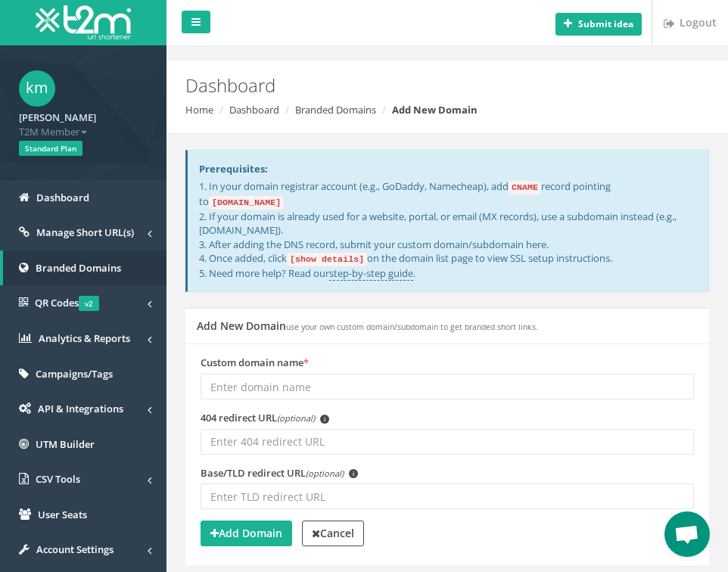  Describe the element at coordinates (411, 327) in the screenshot. I see `small: use your own custom domain/subdomain to get branded short links.` at that location.